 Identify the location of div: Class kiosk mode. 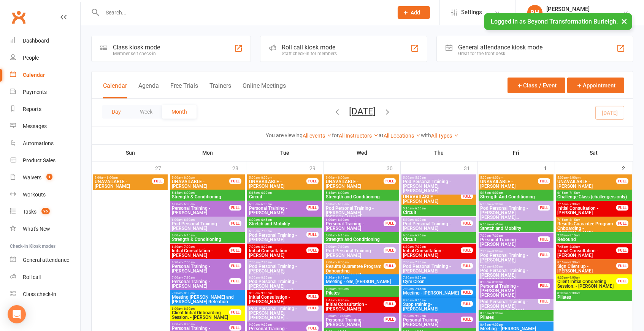
(136, 47).